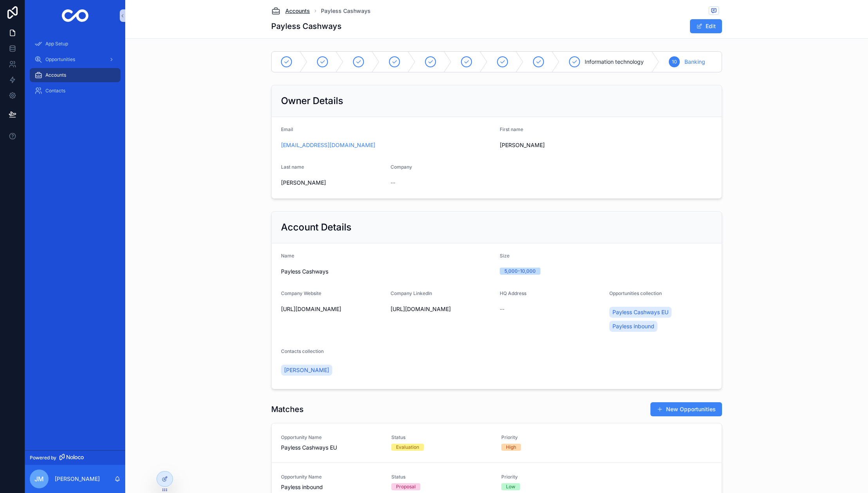 The height and width of the screenshot is (493, 868). What do you see at coordinates (44, 458) in the screenshot?
I see `span: Powered by` at bounding box center [44, 458].